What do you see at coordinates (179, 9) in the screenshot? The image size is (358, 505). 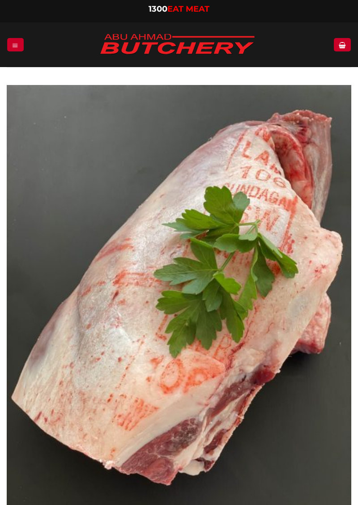 I see `a: 1300EAT MEAT` at bounding box center [179, 9].